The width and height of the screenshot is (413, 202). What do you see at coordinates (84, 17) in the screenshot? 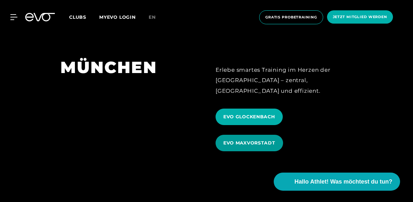
I see `a: Clubs` at bounding box center [84, 17].